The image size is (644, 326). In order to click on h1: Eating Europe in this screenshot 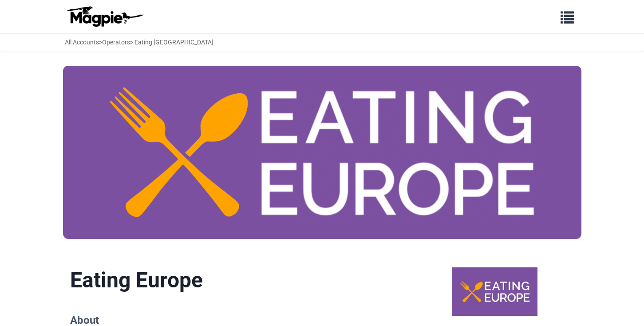, I will do `click(236, 280)`.